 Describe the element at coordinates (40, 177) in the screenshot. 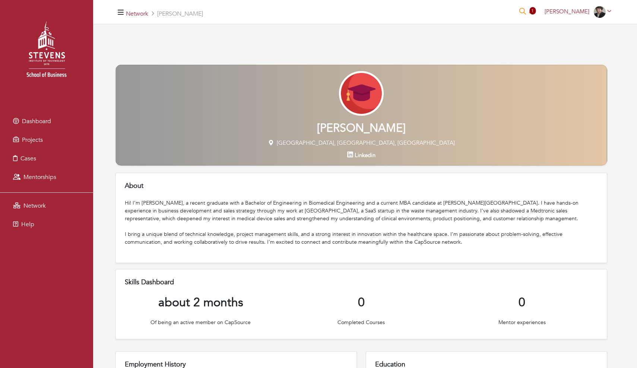

I see `span: Mentorships` at that location.